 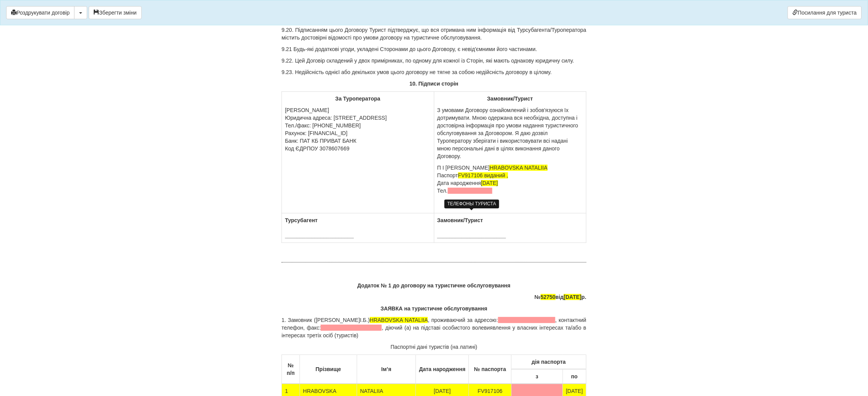 I want to click on th: № п/п, so click(x=291, y=370).